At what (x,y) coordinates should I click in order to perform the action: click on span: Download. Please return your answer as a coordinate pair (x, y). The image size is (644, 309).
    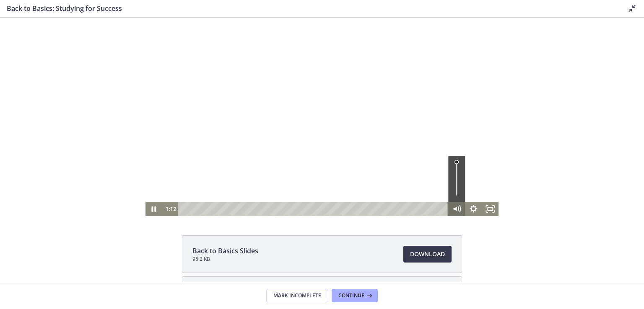
    Looking at the image, I should click on (427, 254).